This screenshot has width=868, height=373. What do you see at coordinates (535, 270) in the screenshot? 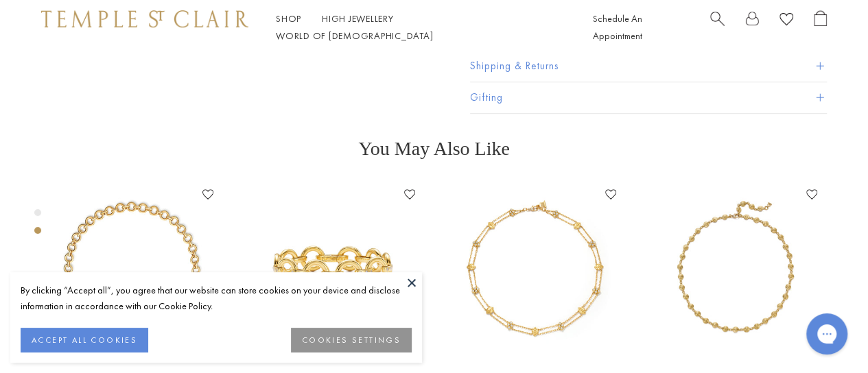
I see `a: 18K Arcadia Necklace18K Arcadia Necklace` at bounding box center [535, 270].